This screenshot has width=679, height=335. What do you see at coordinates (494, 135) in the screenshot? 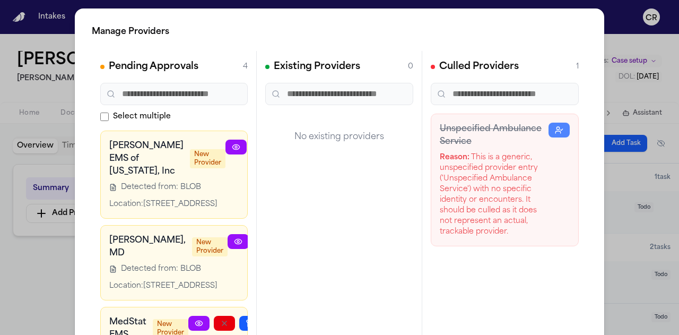
I see `h3: Unspecified Ambulance Service` at bounding box center [494, 135].